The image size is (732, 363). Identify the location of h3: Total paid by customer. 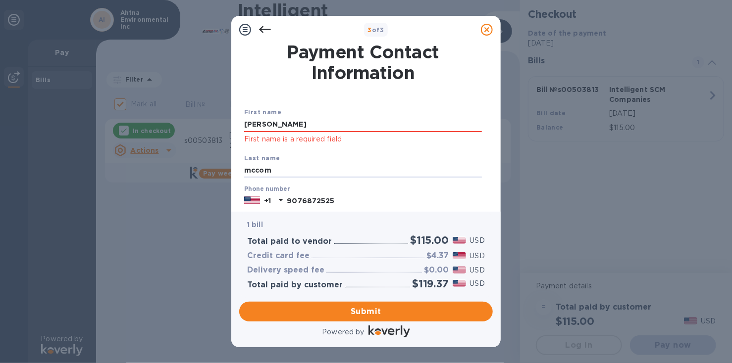
(295, 285).